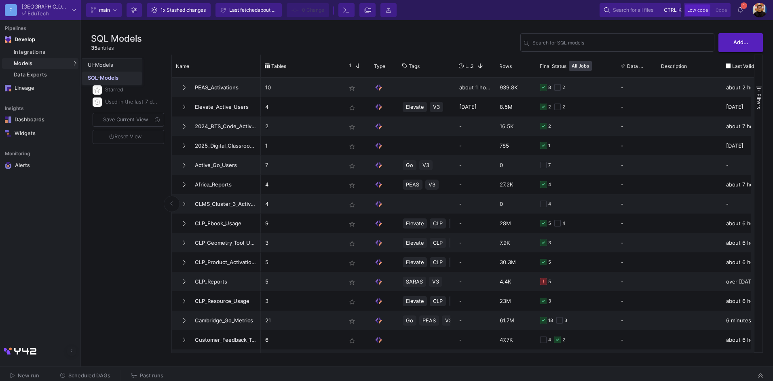 The width and height of the screenshot is (773, 381). Describe the element at coordinates (697, 10) in the screenshot. I see `button: Low code` at that location.